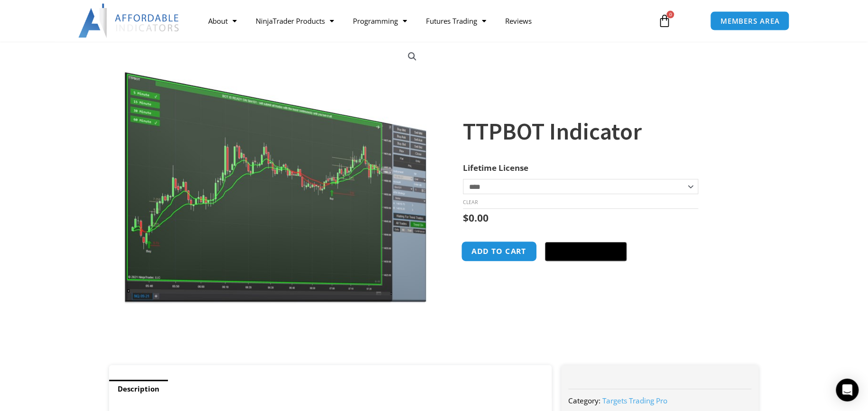 This screenshot has height=411, width=868. Describe the element at coordinates (139, 388) in the screenshot. I see `a: Description` at that location.